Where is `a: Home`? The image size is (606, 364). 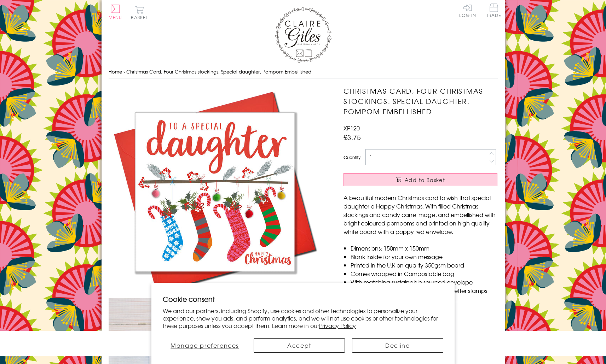 a: Home is located at coordinates (115, 71).